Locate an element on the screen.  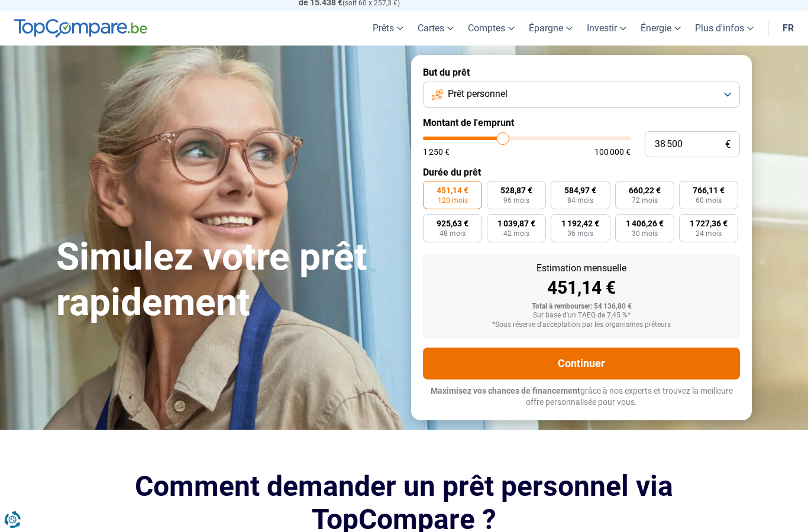
a: Épargne is located at coordinates (551, 28).